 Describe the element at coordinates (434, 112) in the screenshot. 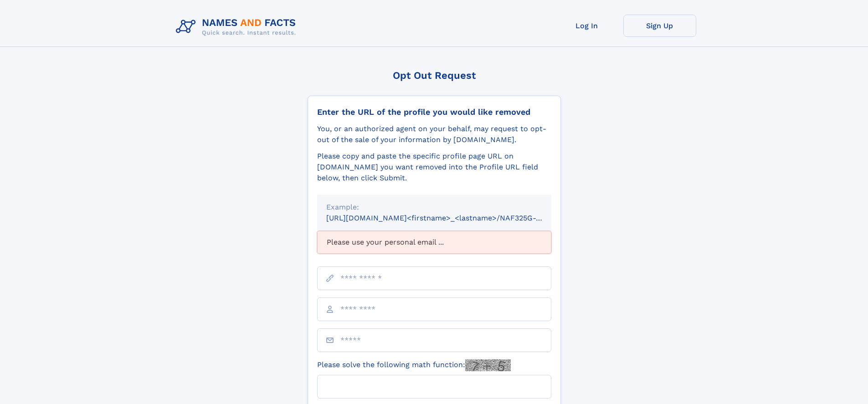

I see `div: Enter the URL of the profile you would like removed` at that location.